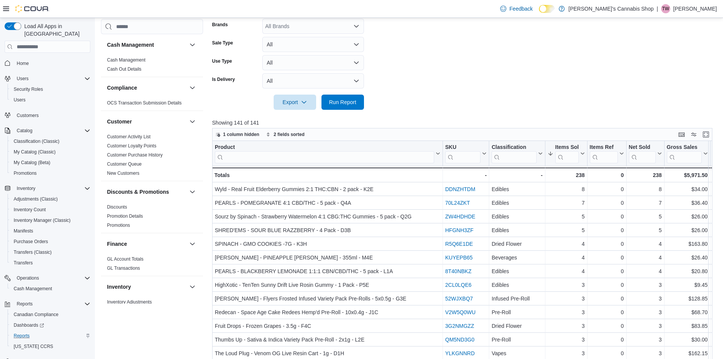  Describe the element at coordinates (328, 285) in the screenshot. I see `div: HighXotic - TenTen Sunny Drift Live Rosin Gummy - 1 Pack - P5E` at that location.